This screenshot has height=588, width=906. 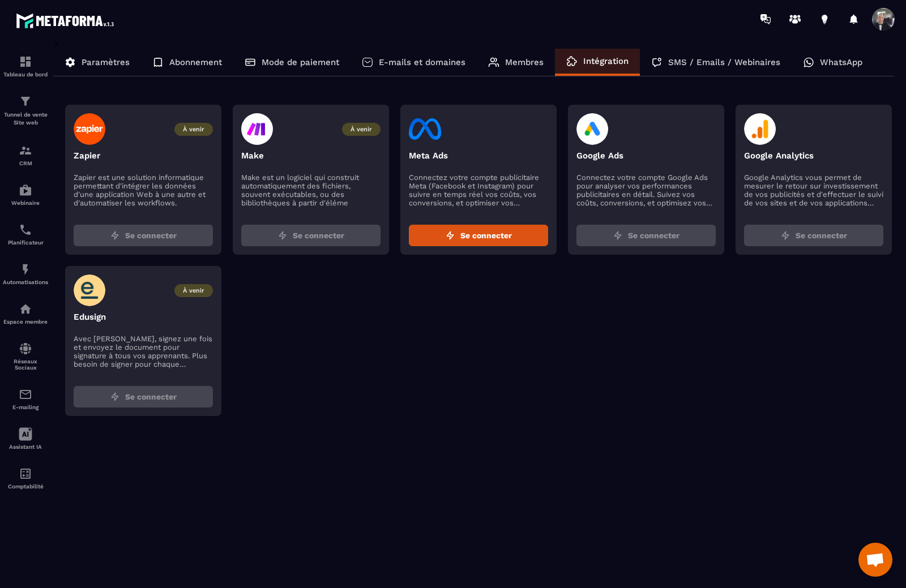 I want to click on p: Connectez votre compte Google Ads pour analyser vos performances publicitaires en détail. Suivez ..., so click(x=647, y=190).